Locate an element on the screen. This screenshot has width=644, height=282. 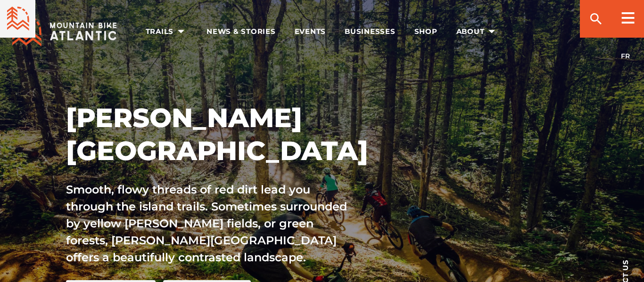
span: News & Stories is located at coordinates (241, 32).